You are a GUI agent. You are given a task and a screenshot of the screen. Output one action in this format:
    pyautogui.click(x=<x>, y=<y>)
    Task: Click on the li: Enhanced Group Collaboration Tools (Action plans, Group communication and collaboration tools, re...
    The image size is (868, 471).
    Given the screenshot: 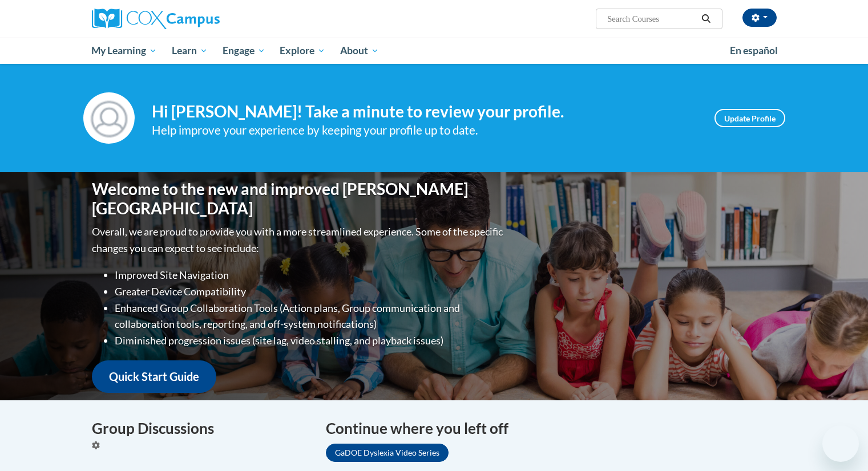 What is the action you would take?
    pyautogui.click(x=310, y=317)
    